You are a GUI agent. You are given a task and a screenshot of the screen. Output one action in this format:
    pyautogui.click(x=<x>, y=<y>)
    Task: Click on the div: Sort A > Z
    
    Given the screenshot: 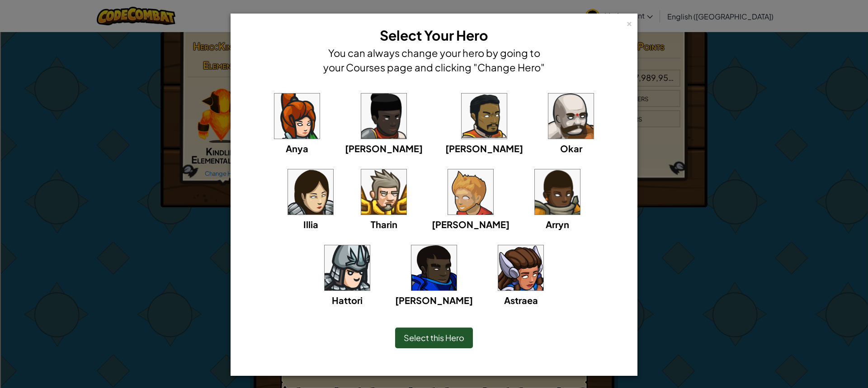 What is the action you would take?
    pyautogui.click(x=434, y=8)
    